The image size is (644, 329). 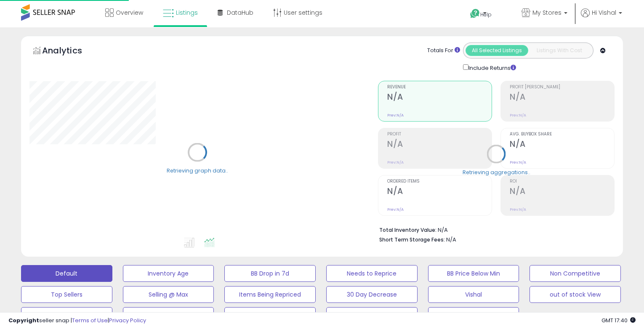 I want to click on button: Vishal, so click(x=473, y=295).